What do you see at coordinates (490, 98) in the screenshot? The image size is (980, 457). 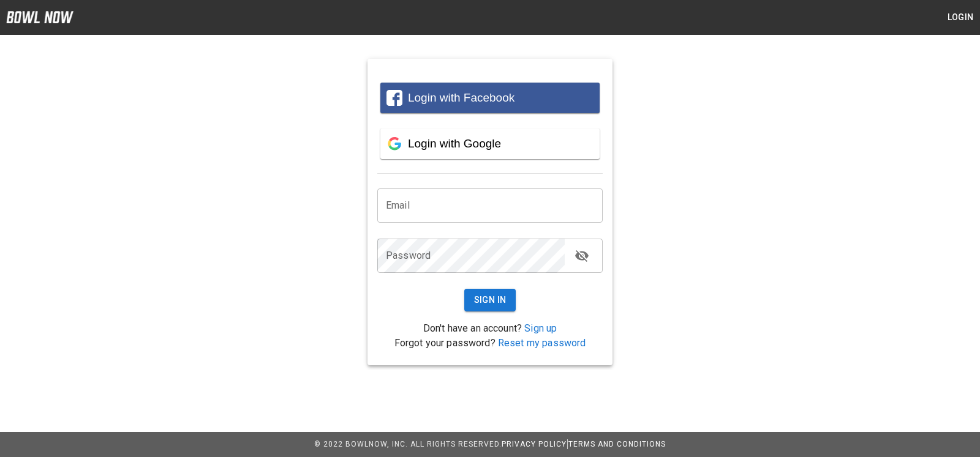 I see `button: Login with Facebook` at bounding box center [490, 98].